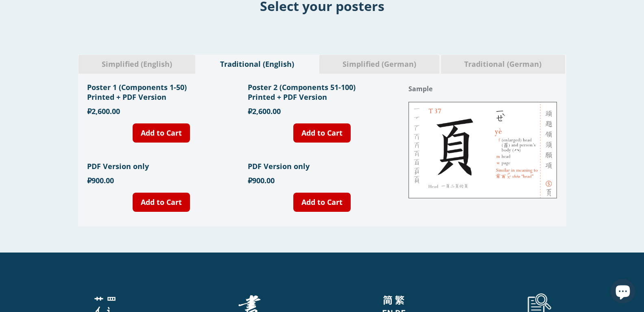 The height and width of the screenshot is (312, 644). Describe the element at coordinates (257, 64) in the screenshot. I see `span: Traditional (English)` at that location.